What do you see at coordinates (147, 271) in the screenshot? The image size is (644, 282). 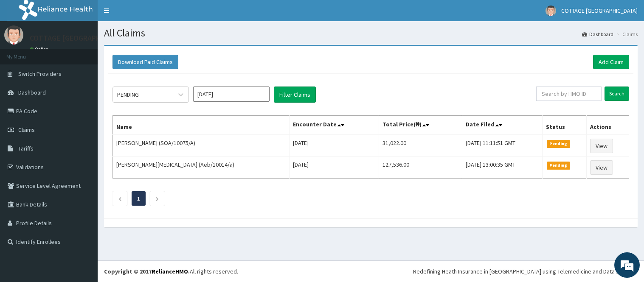 I see `strong: Copyright © 2017 .` at bounding box center [147, 271].